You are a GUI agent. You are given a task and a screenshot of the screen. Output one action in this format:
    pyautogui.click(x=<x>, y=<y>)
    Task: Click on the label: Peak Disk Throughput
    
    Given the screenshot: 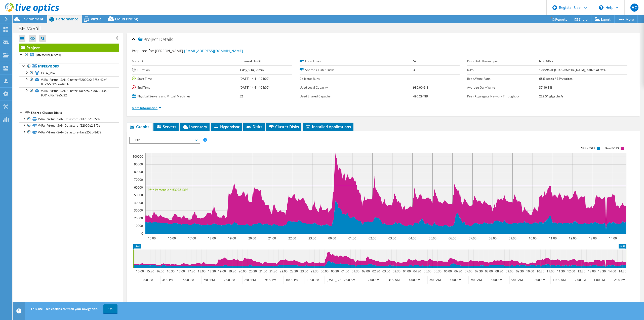 What is the action you would take?
    pyautogui.click(x=503, y=61)
    